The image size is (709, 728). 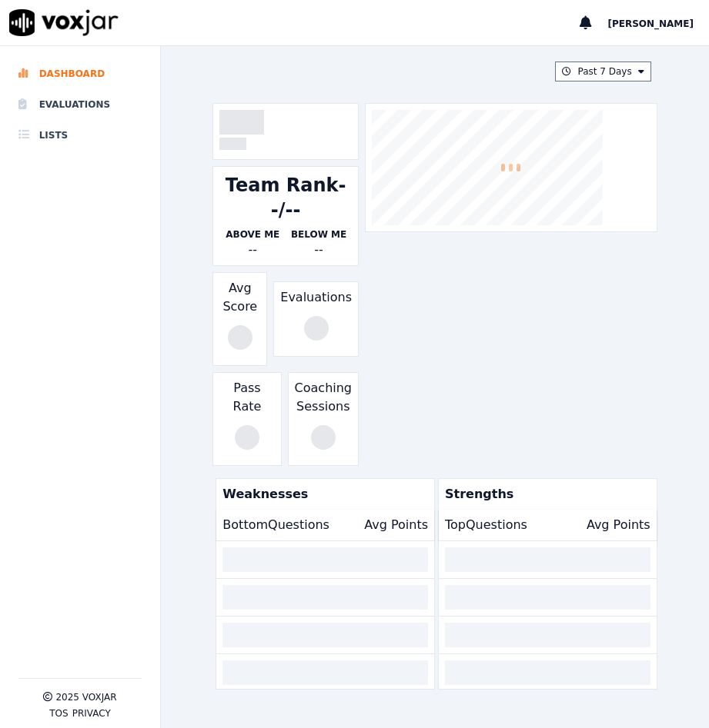 What do you see at coordinates (322, 494) in the screenshot?
I see `p: Weaknesses` at bounding box center [322, 494].